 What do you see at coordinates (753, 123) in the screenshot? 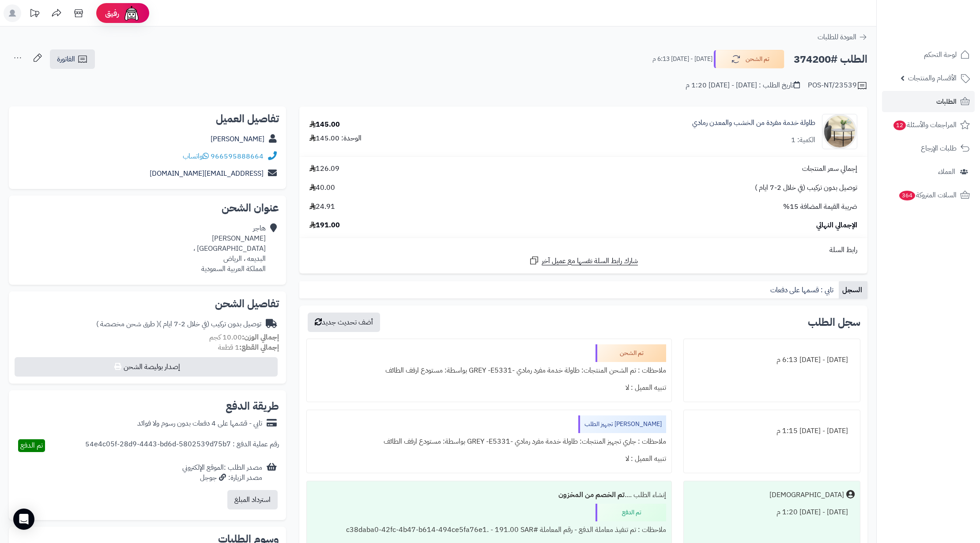
I see `a: طاولة خدمة مفردة من الخشب والمعدن رمادي` at bounding box center [753, 123].